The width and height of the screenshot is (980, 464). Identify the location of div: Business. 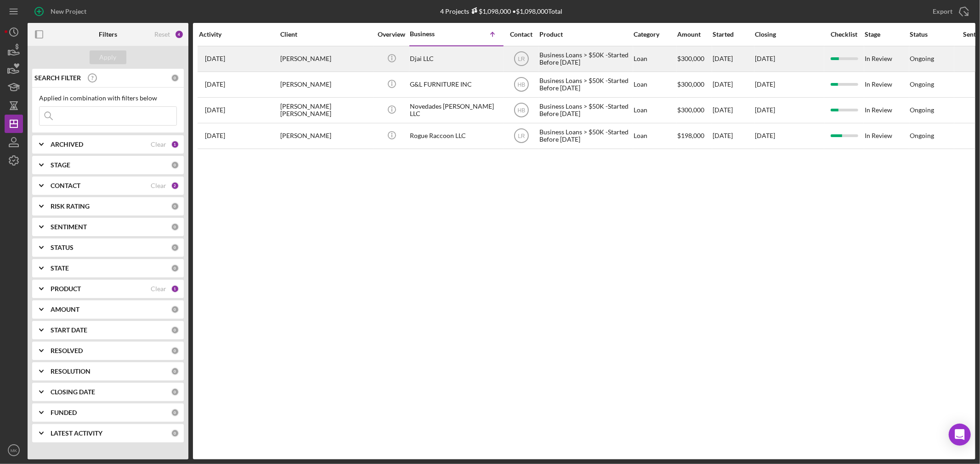
(432, 34).